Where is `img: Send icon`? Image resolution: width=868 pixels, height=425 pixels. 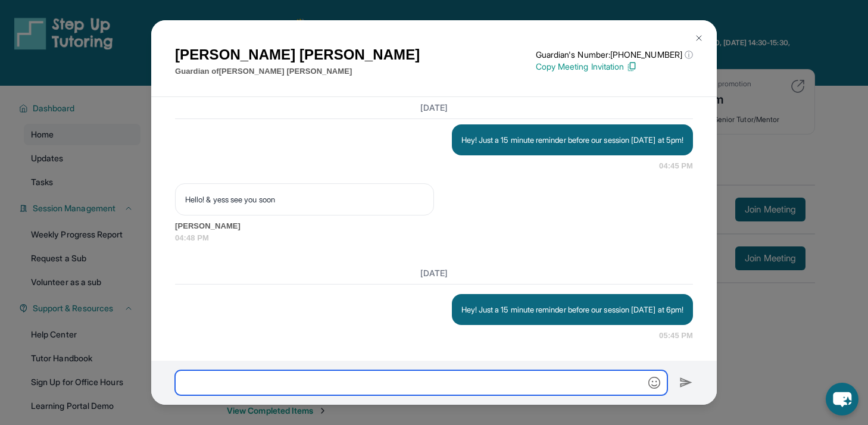 img: Send icon is located at coordinates (686, 383).